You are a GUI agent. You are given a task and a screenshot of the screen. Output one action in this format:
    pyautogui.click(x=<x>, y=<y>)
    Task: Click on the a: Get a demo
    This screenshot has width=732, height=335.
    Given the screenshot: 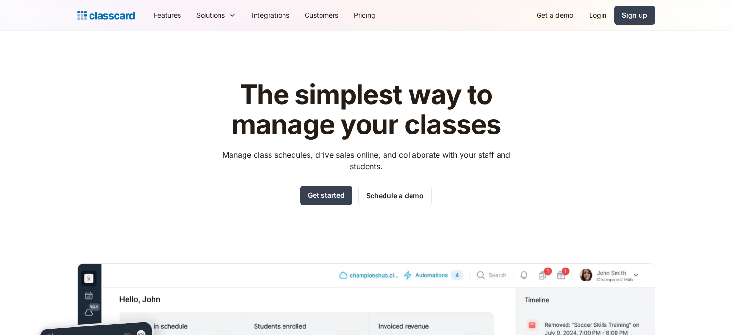 What is the action you would take?
    pyautogui.click(x=555, y=15)
    